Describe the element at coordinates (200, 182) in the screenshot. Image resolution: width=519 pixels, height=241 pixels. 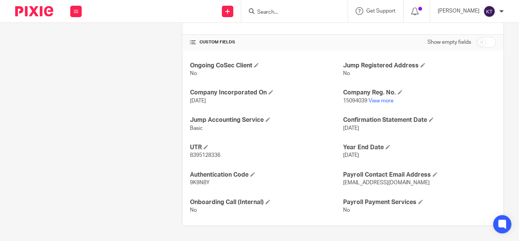
I see `span: 9K9N8Y` at that location.